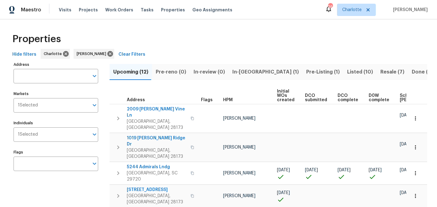 The height and width of the screenshot is (207, 437). Describe the element at coordinates (207, 100) in the screenshot. I see `span: Flags` at that location.